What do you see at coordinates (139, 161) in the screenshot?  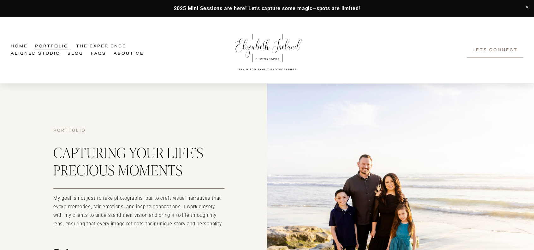 I see `h2: Capturing your Life’s precious moments` at bounding box center [139, 161].